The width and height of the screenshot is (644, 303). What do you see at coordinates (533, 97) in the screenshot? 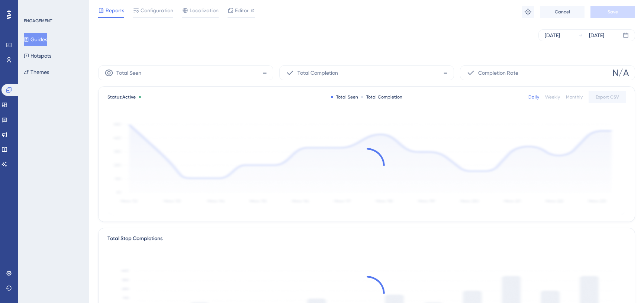
I see `div: Daily` at bounding box center [533, 97].